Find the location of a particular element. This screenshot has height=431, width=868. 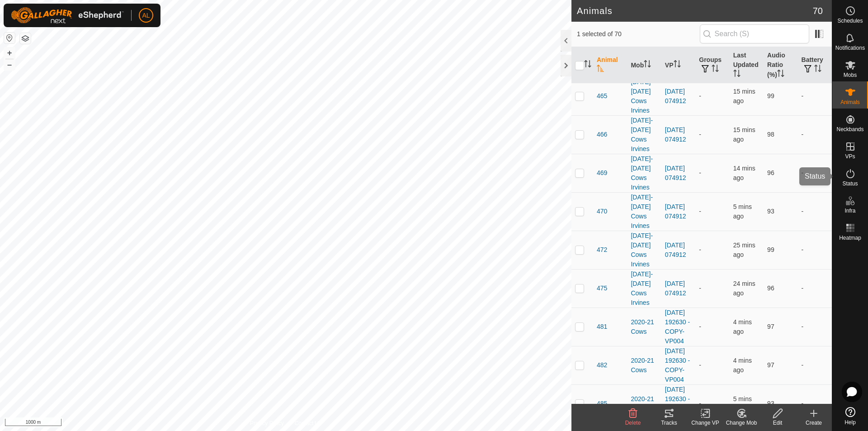

span: Help is located at coordinates (850, 422).